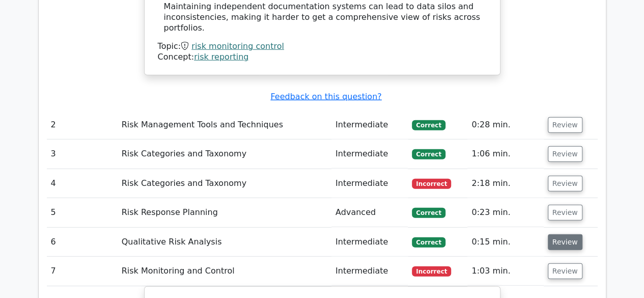 The width and height of the screenshot is (644, 298). I want to click on td: Qualitative Risk Analysis, so click(224, 241).